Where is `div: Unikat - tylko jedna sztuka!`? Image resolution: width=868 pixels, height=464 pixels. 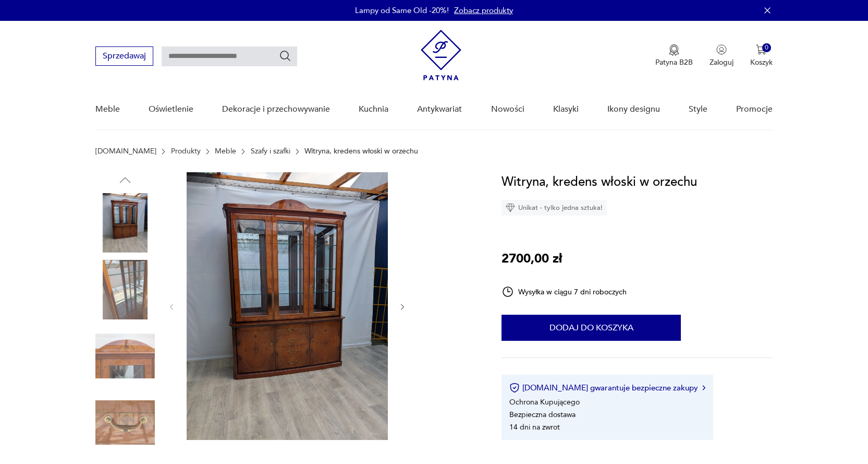 div: Unikat - tylko jedna sztuka! is located at coordinates (554, 208).